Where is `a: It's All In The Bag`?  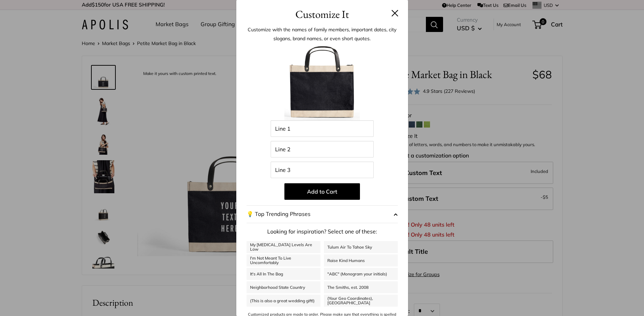 a: It's All In The Bag is located at coordinates (284, 274).